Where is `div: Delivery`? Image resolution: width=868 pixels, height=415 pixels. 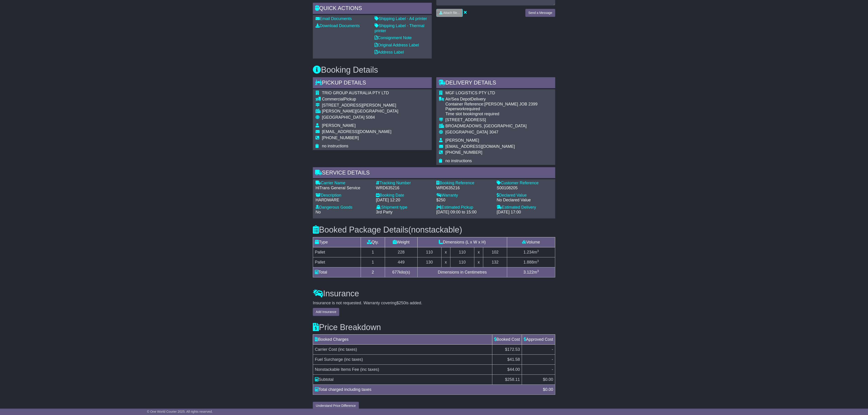
div: Delivery is located at coordinates (492, 100).